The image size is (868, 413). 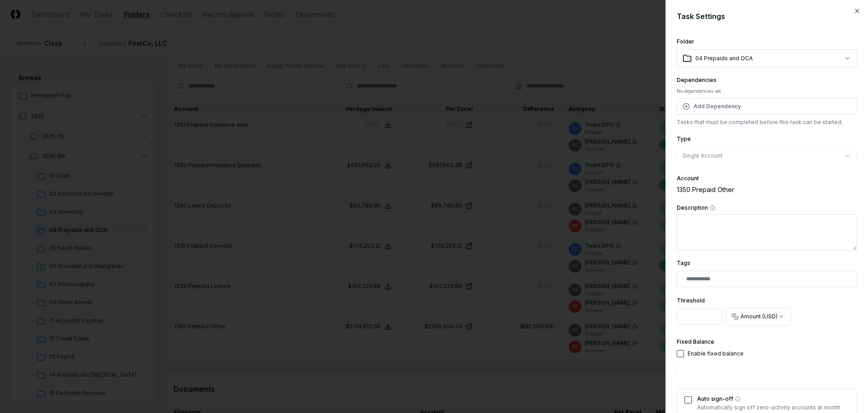 I want to click on h2: Task Settings, so click(x=767, y=16).